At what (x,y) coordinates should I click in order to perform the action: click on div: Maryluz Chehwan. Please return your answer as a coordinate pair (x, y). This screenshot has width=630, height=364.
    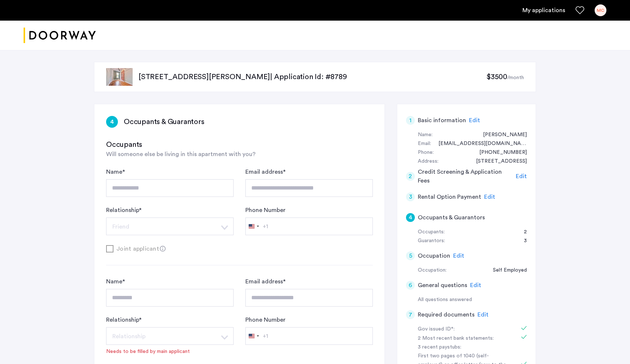
    Looking at the image, I should click on (501, 135).